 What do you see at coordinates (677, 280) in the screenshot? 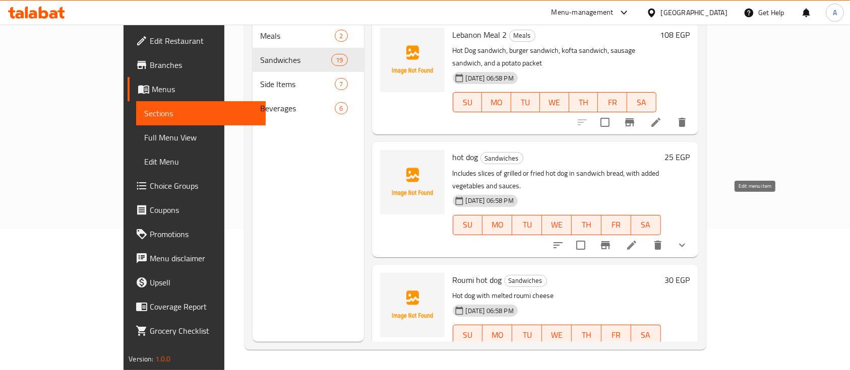
I see `h6: 30 EGP` at bounding box center [677, 280].